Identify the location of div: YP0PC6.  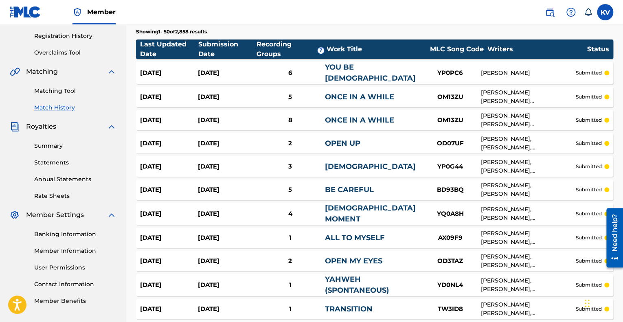
(451, 73).